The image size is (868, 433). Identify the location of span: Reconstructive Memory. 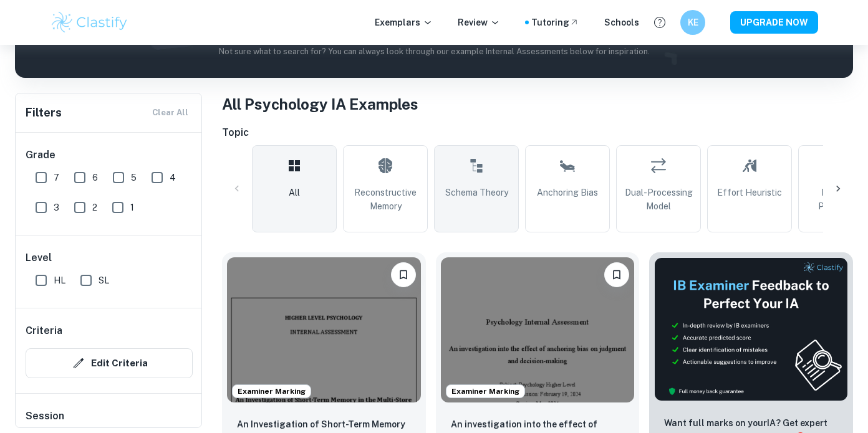
(385, 200).